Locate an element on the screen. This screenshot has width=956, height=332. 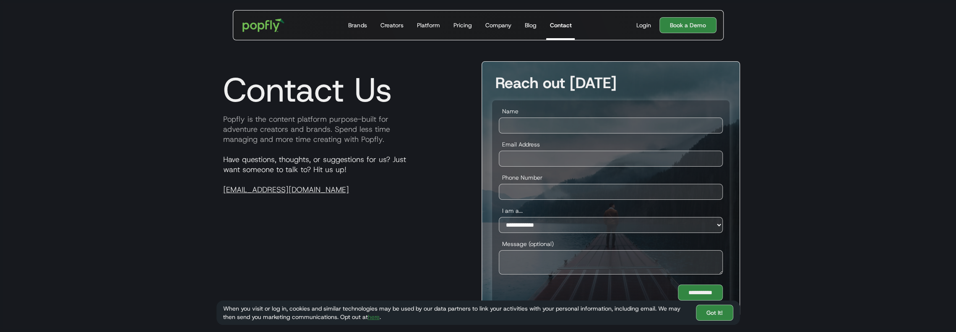
a: Book a Demo is located at coordinates (688, 25).